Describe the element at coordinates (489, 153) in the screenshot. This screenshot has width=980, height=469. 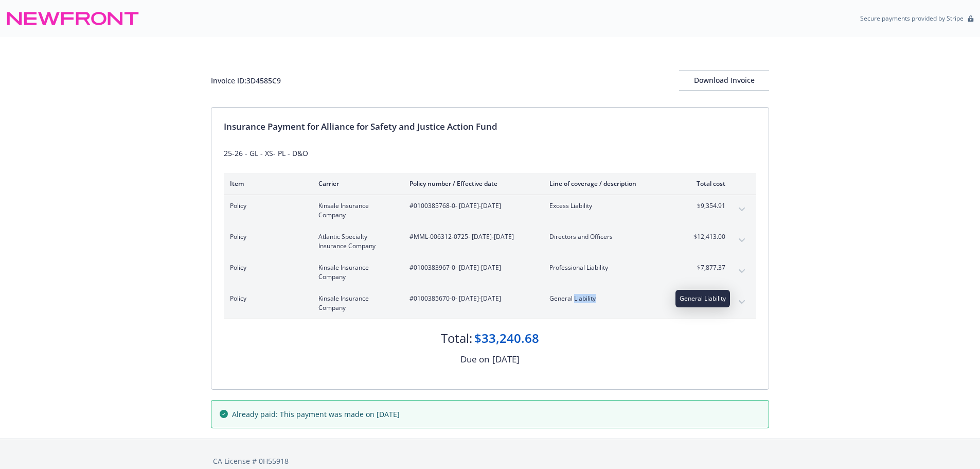
I see `div: 25-26 - GL - XS- PL - D&O` at that location.